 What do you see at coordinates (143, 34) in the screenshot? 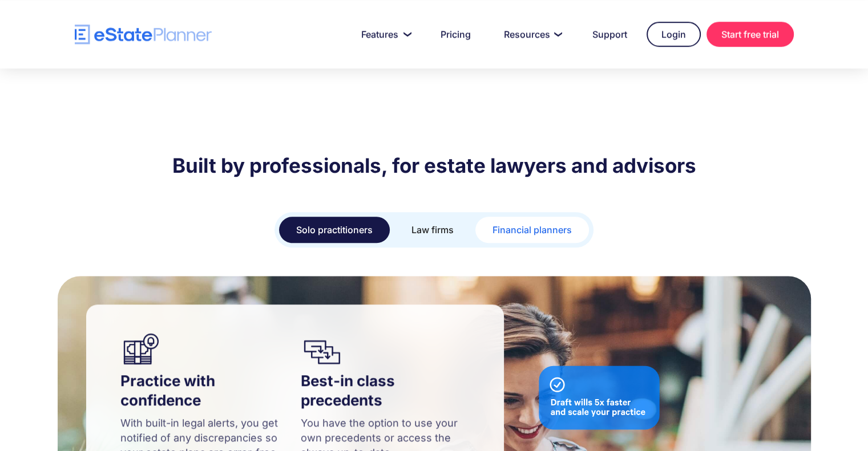
I see `a: home` at bounding box center [143, 34].